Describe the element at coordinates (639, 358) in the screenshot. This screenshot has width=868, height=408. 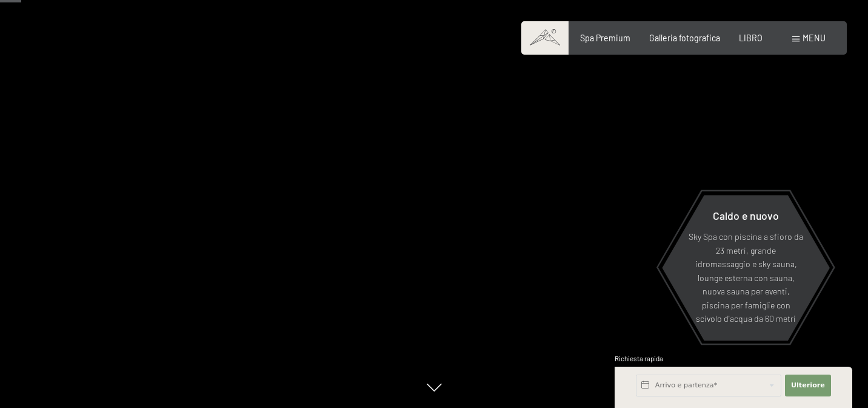
I see `font: Richiesta rapida` at that location.